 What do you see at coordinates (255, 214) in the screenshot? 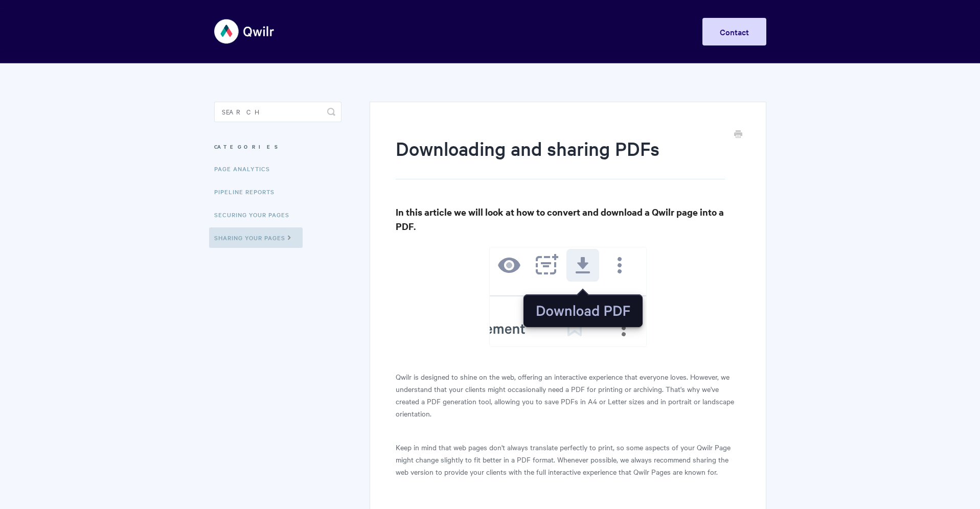
I see `a: Securing Your Pages` at bounding box center [255, 214].